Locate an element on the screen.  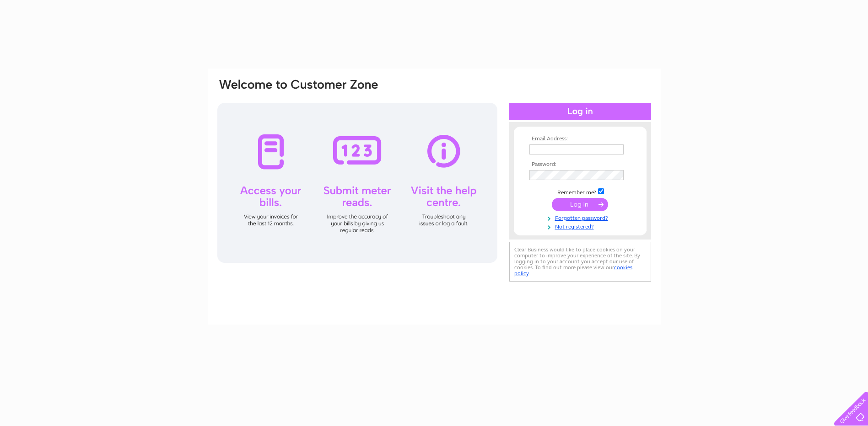
td: Remember me? is located at coordinates (580, 191).